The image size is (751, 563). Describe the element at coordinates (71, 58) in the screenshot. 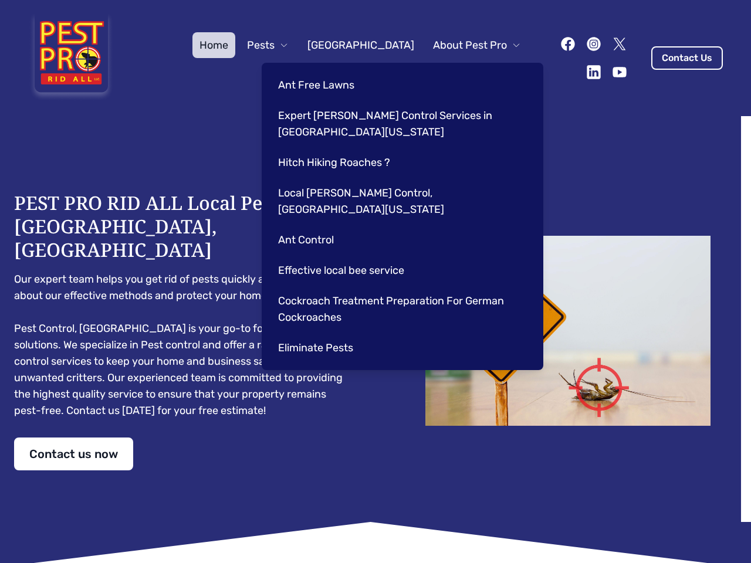

I see `img: Pest Pro Rid All` at that location.